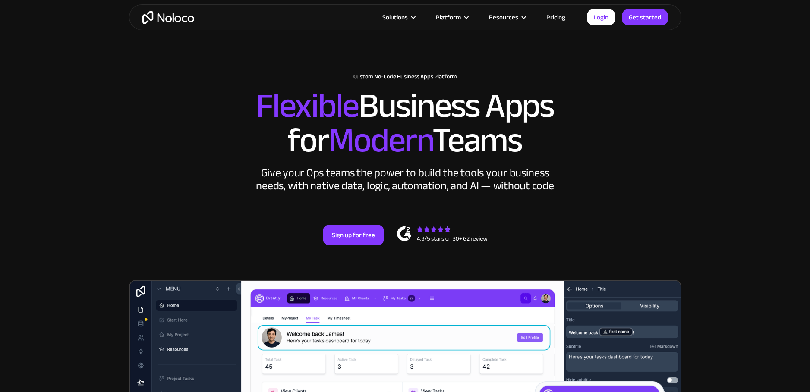 The image size is (810, 392). I want to click on a: home, so click(168, 17).